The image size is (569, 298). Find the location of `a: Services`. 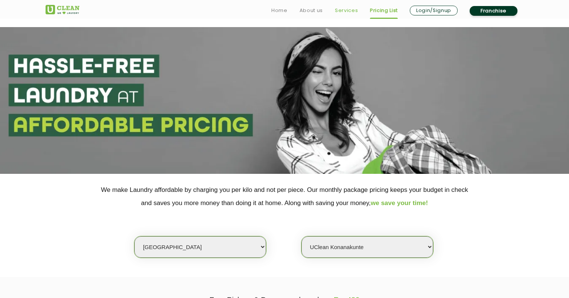

a: Services is located at coordinates (346, 11).